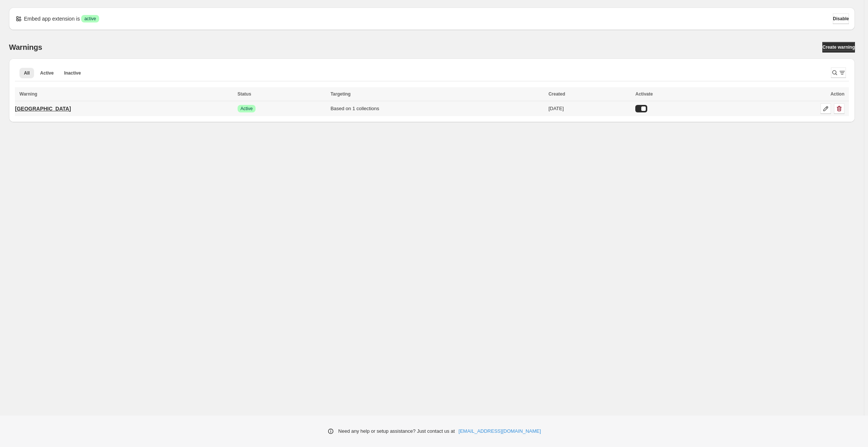 The height and width of the screenshot is (447, 868). I want to click on span: Create warning, so click(839, 47).